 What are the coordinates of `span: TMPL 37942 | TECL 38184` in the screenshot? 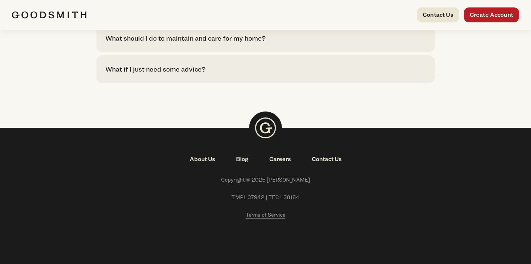 It's located at (265, 198).